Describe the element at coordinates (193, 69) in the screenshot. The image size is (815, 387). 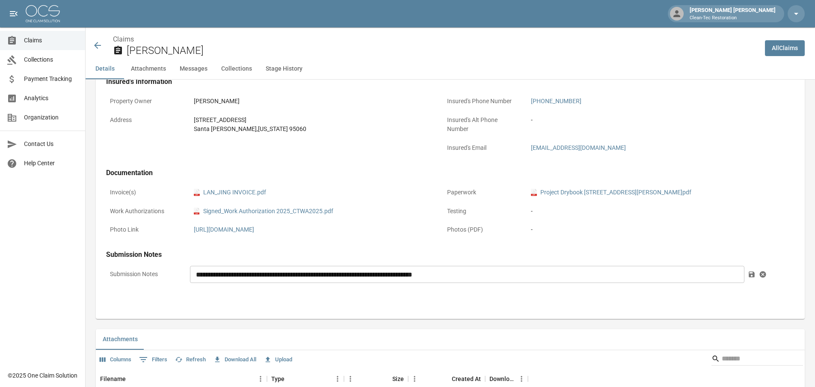
I see `button: Messages` at that location.